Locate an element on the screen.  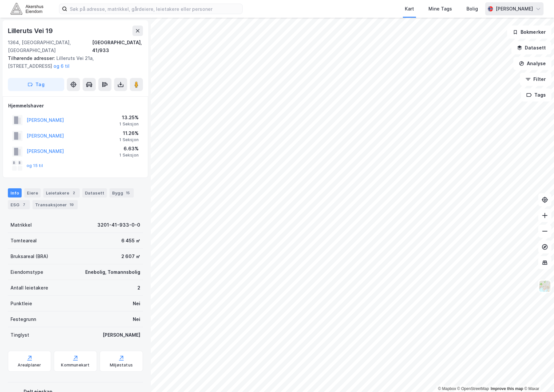
button: Analyse is located at coordinates (532, 64).